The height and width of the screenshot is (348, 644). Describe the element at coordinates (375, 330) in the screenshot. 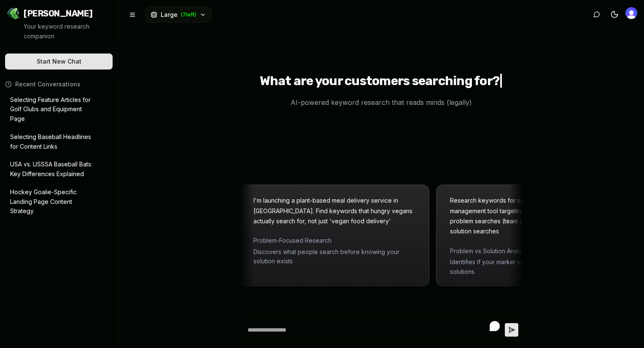

I see `textarea: To enrich screen reader interactions, please activate Accessibility in Grammarly extension settings` at that location.